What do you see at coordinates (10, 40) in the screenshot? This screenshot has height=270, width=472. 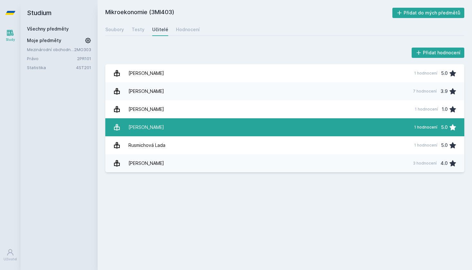 I see `div: Study` at bounding box center [10, 40].